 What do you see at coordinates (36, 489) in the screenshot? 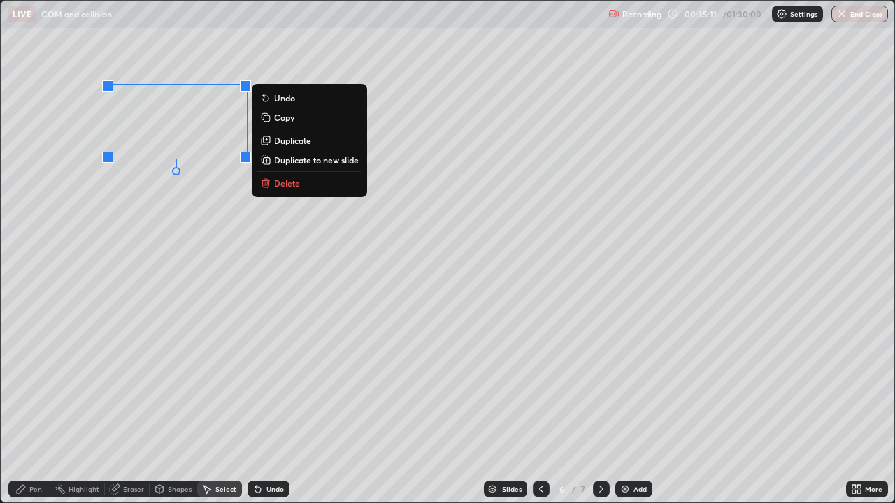
I see `div: Pen` at bounding box center [36, 489].